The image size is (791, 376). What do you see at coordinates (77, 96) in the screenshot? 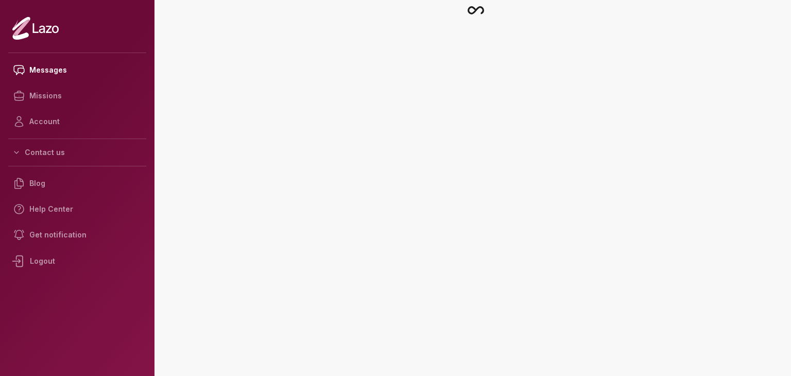
I see `a: Missions` at bounding box center [77, 96].